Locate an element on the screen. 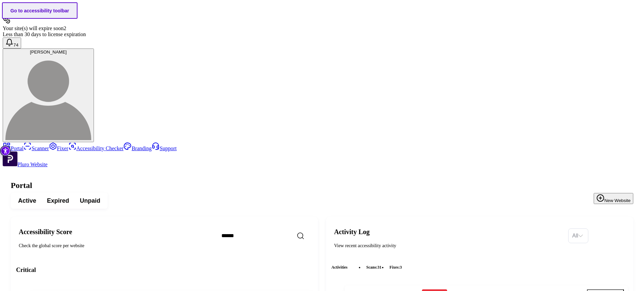 The width and height of the screenshot is (644, 291). span: Unpaid is located at coordinates (90, 201).